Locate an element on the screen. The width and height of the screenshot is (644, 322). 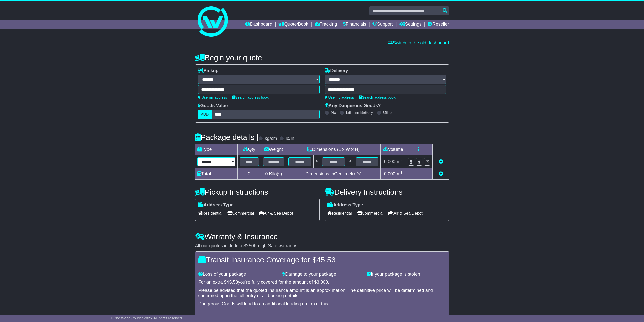
h4: Pickup Instructions is located at coordinates (257, 192).